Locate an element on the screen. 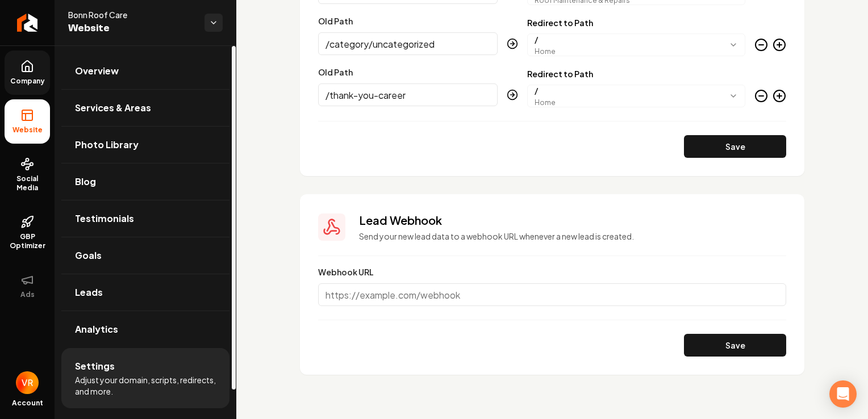  h3: Lead Webhook is located at coordinates (573, 220).